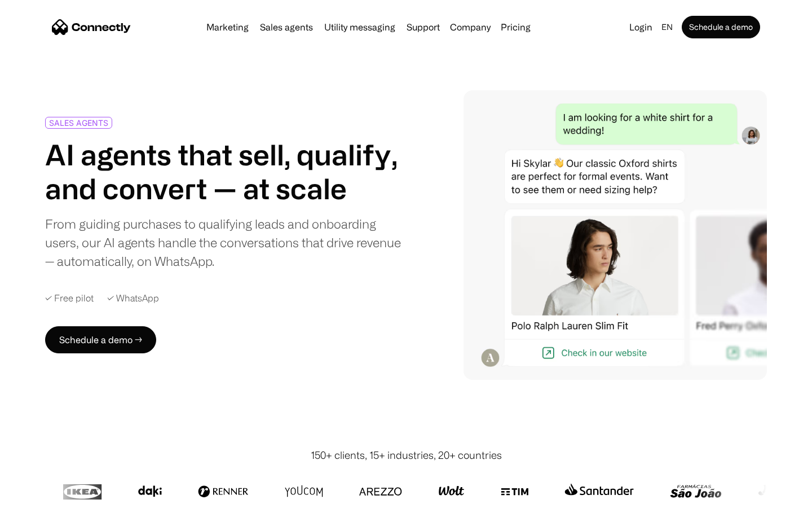 The width and height of the screenshot is (812, 508). I want to click on a: Sales agents, so click(287, 27).